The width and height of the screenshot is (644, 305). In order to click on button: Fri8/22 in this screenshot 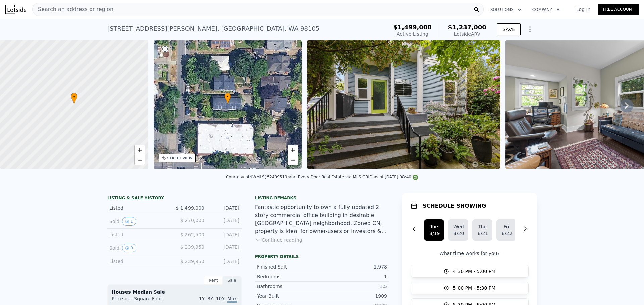, I will do `click(507, 230)`.